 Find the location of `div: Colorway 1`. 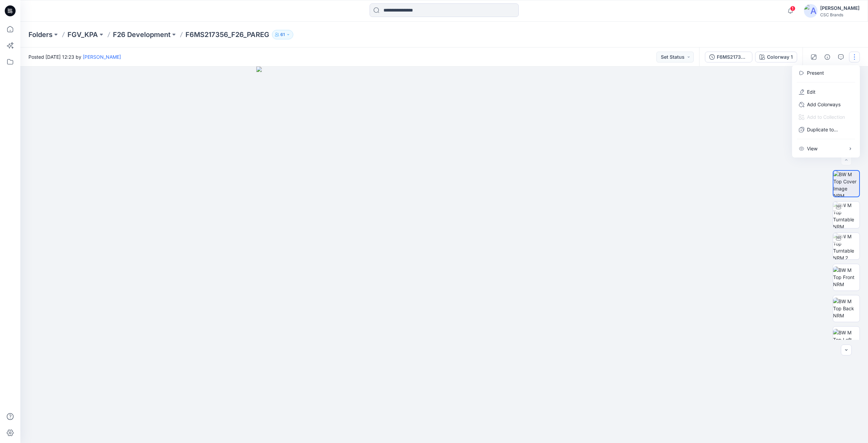

div: Colorway 1 is located at coordinates (780, 57).